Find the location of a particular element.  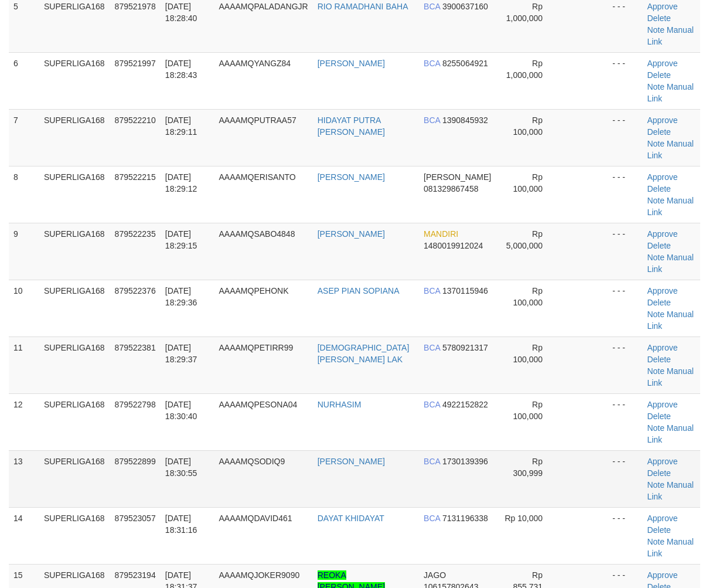

span: Rp 10,000 is located at coordinates (524, 519).